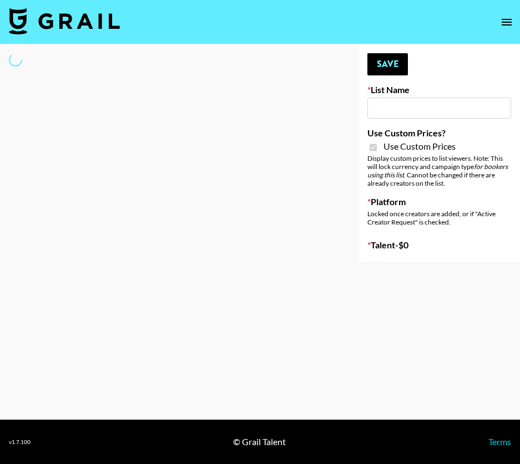 This screenshot has width=520, height=464. I want to click on span: Use Custom Prices, so click(419, 146).